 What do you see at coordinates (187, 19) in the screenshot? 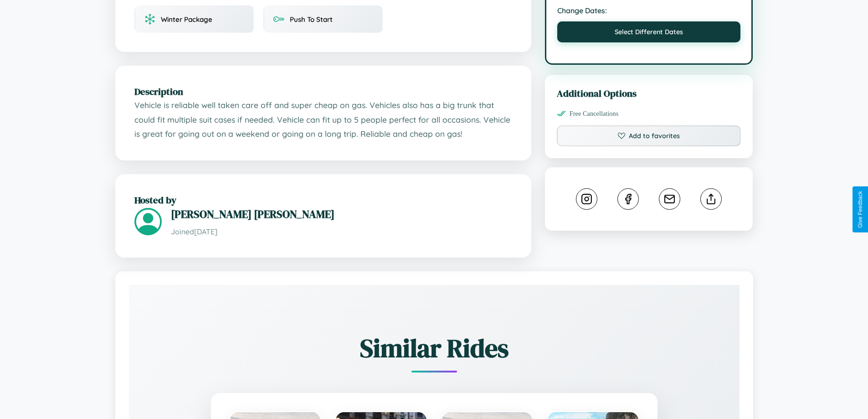
I see `span: Winter Package` at bounding box center [187, 19].